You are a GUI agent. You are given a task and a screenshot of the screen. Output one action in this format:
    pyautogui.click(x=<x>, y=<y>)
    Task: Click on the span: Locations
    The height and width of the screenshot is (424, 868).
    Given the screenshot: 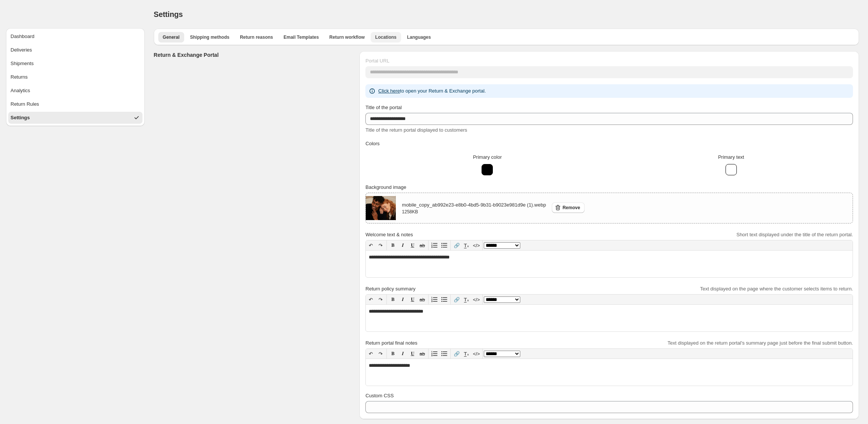 What is the action you would take?
    pyautogui.click(x=386, y=37)
    